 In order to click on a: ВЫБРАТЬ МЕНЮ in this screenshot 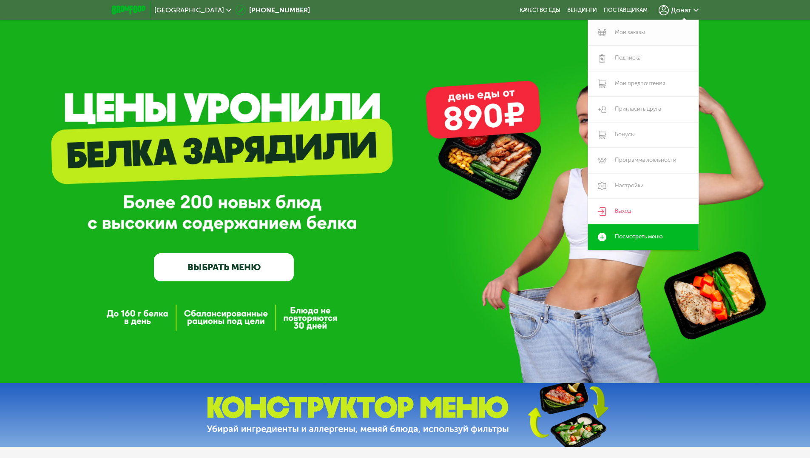, I will do `click(224, 267)`.